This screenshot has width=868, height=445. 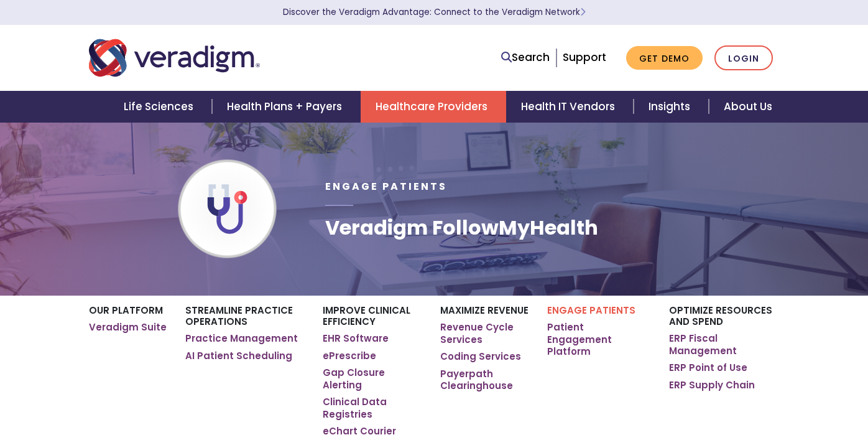 I want to click on a: ERP Point of Use, so click(x=708, y=368).